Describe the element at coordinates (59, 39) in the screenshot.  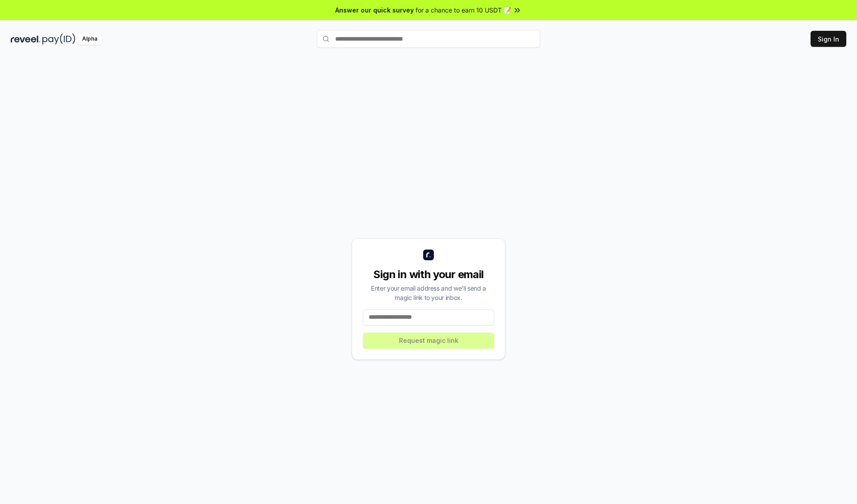
I see `img: pay_id` at that location.